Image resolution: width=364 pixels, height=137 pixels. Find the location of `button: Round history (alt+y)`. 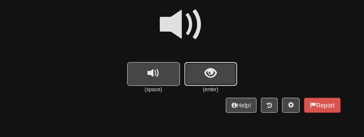

button: Round history (alt+y) is located at coordinates (269, 105).